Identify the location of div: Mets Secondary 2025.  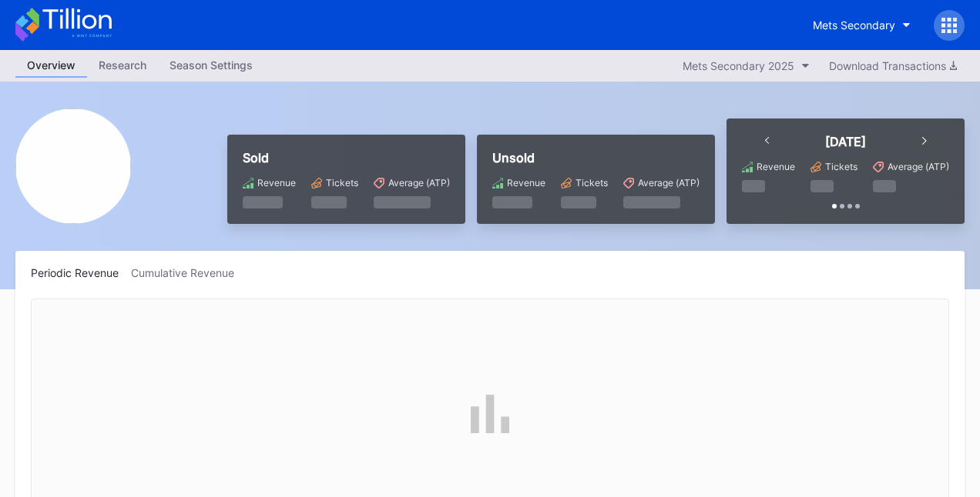
(738, 65).